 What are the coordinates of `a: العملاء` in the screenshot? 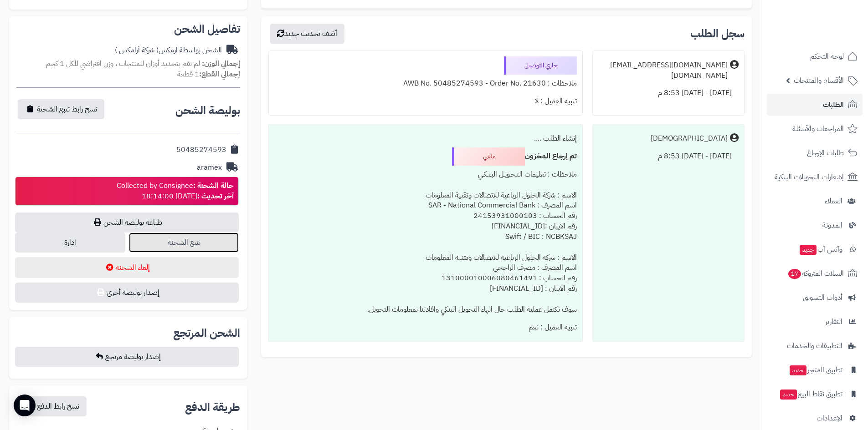 It's located at (815, 201).